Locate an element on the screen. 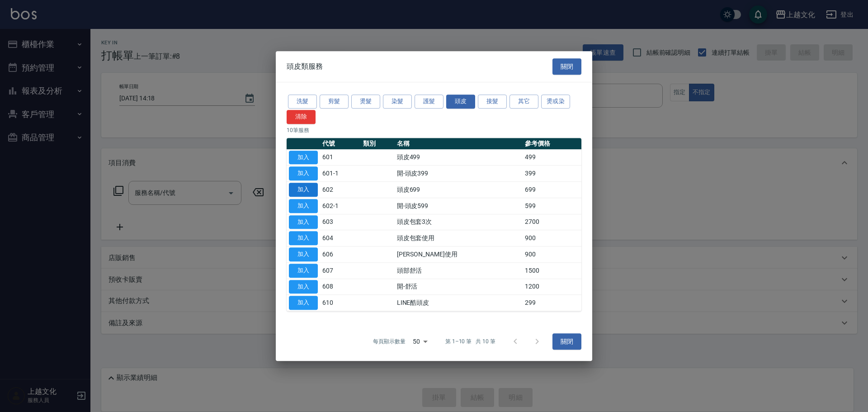 This screenshot has height=412, width=868. td: 602 is located at coordinates (340, 190).